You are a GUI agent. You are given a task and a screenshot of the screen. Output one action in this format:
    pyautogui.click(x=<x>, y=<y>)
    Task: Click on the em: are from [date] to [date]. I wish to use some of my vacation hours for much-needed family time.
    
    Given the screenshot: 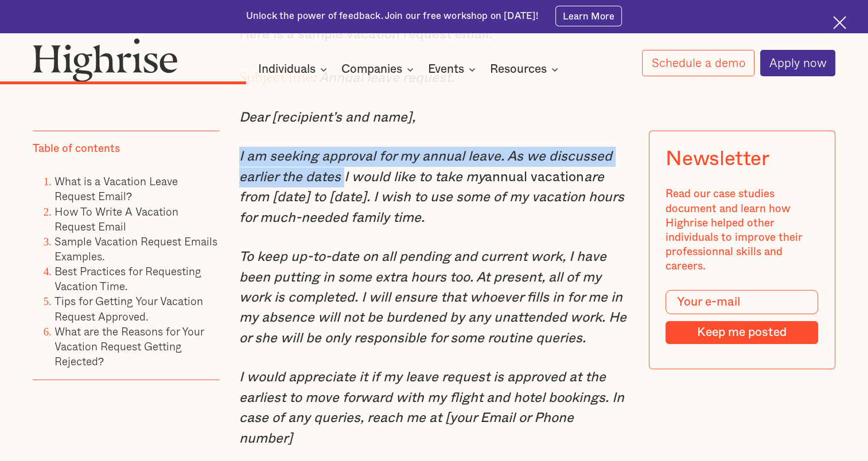 What is the action you would take?
    pyautogui.click(x=431, y=197)
    